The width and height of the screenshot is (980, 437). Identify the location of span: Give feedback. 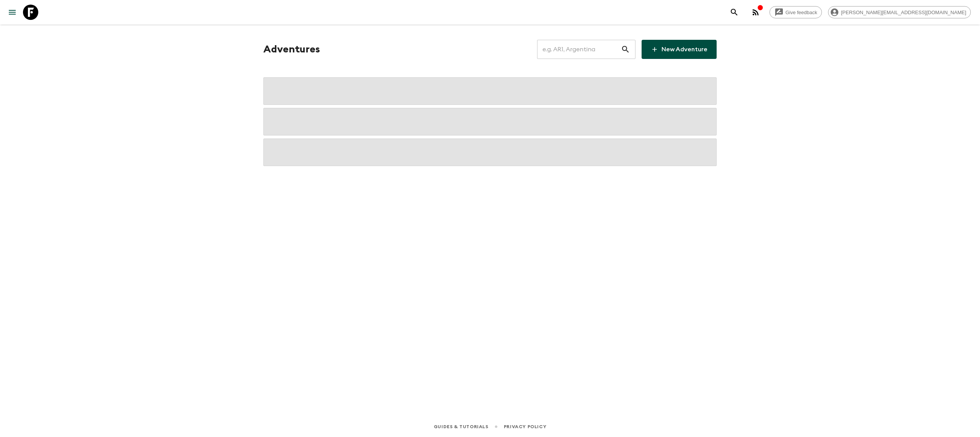
(801, 13).